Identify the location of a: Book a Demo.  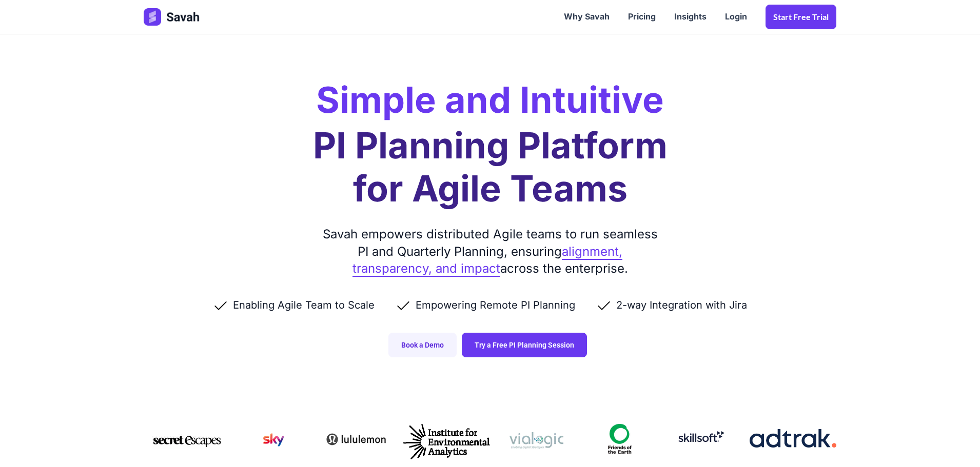
(422, 345).